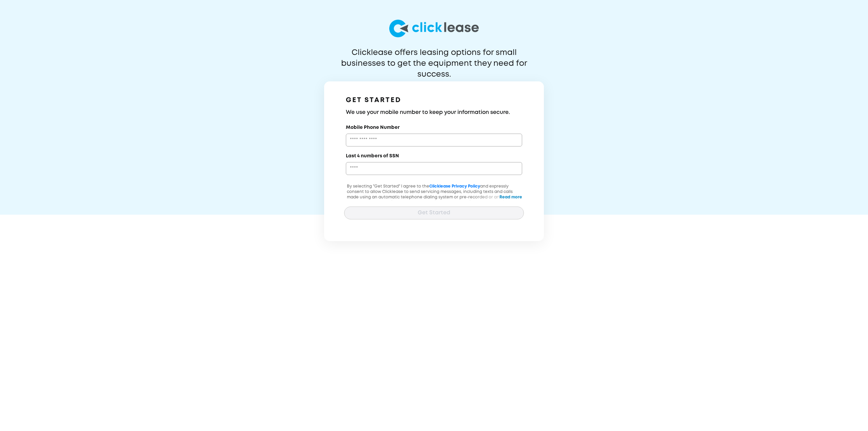  What do you see at coordinates (434, 213) in the screenshot?
I see `button: Get Started` at bounding box center [434, 213].